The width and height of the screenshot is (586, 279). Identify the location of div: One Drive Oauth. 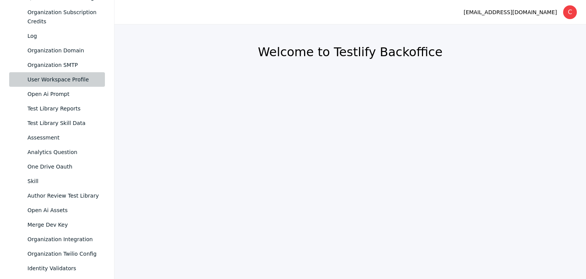
(63, 166).